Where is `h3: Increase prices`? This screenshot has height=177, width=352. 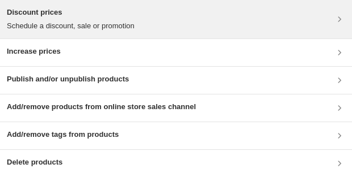
h3: Increase prices is located at coordinates (33, 52).